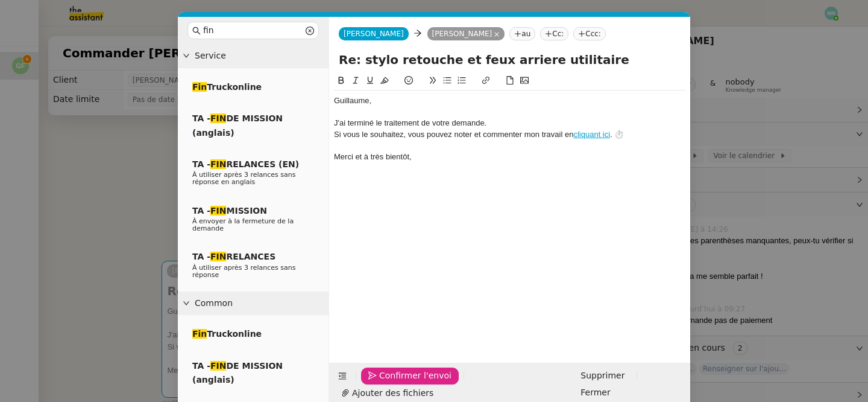 The width and height of the screenshot is (868, 402). I want to click on input: Subject, so click(509, 60).